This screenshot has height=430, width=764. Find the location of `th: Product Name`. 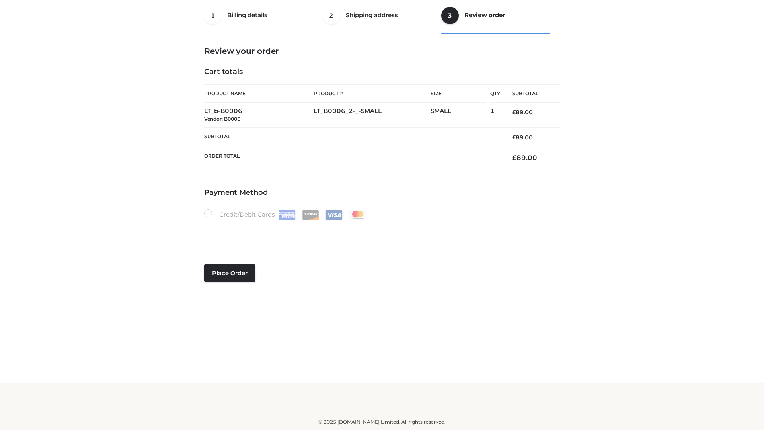

th: Product Name is located at coordinates (259, 93).